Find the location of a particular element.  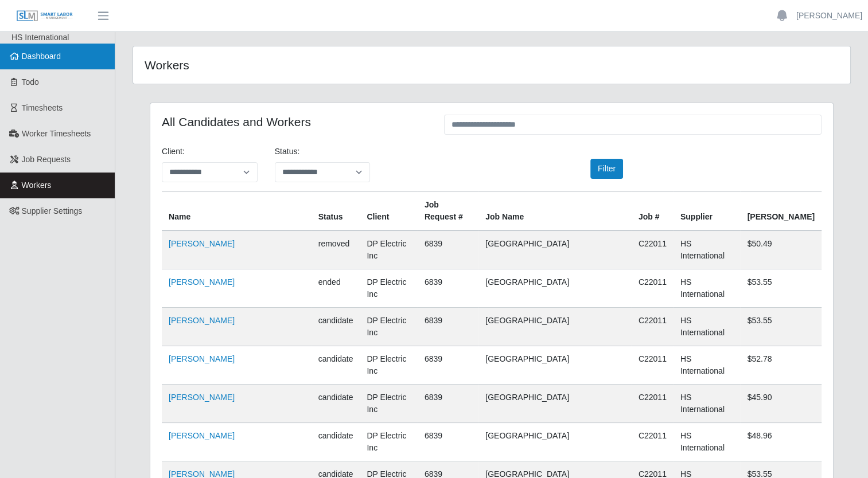

th: Name is located at coordinates (237, 212).